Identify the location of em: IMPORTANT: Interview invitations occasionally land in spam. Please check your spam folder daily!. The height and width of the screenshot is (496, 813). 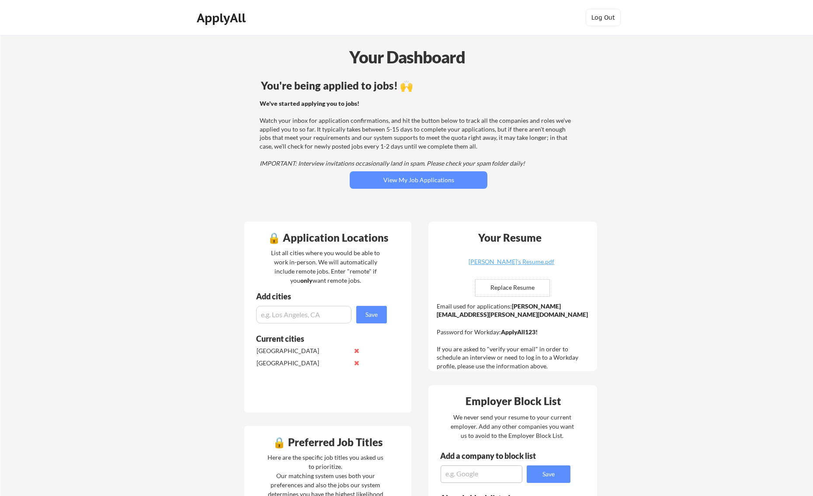
(392, 163).